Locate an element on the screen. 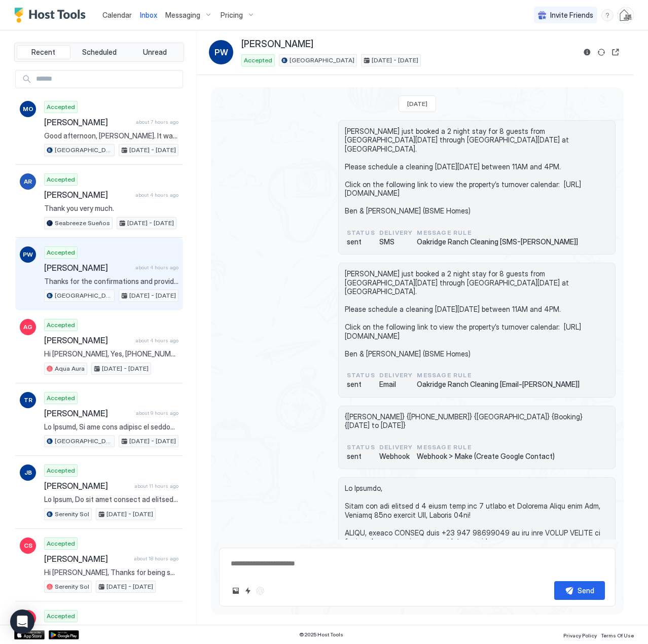 The width and height of the screenshot is (648, 644). button: Upload image is located at coordinates (236, 591).